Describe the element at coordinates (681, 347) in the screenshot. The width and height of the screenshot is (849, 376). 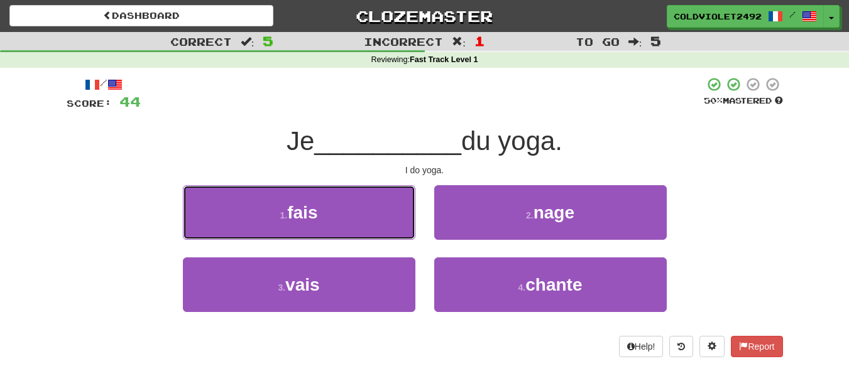
I see `button: Round history (alt+y)` at that location.